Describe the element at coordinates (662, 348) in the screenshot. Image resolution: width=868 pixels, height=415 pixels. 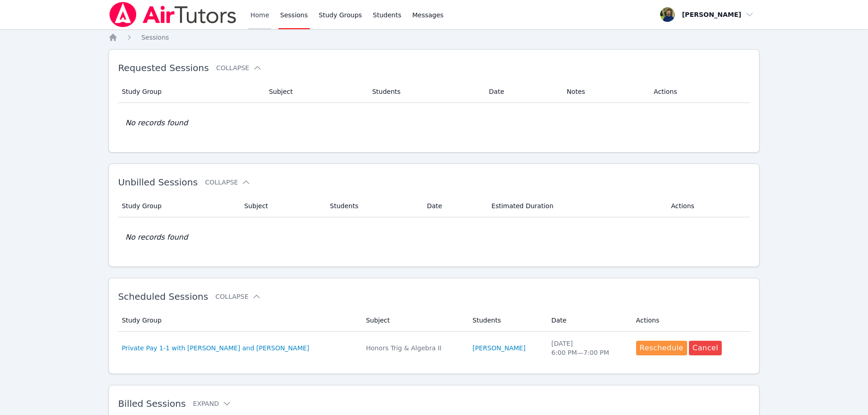
I see `button: Reschedule` at that location.